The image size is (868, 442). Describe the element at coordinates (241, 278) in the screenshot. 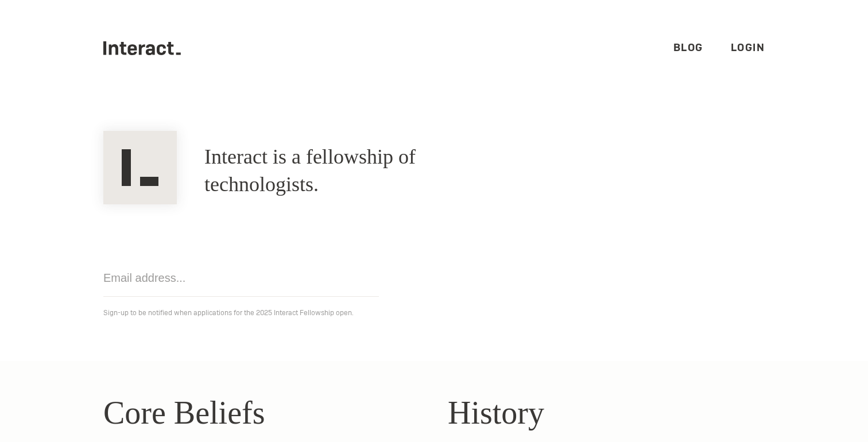

I see `input: Email address...` at that location.